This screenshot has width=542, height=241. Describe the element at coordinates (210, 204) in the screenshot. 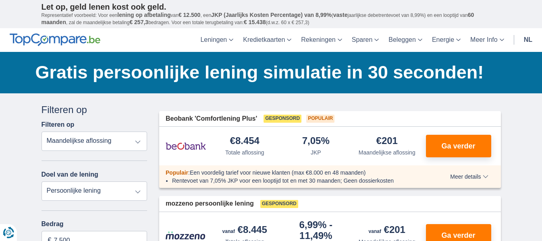

I see `span: mozzeno persoonlijke lening` at that location.